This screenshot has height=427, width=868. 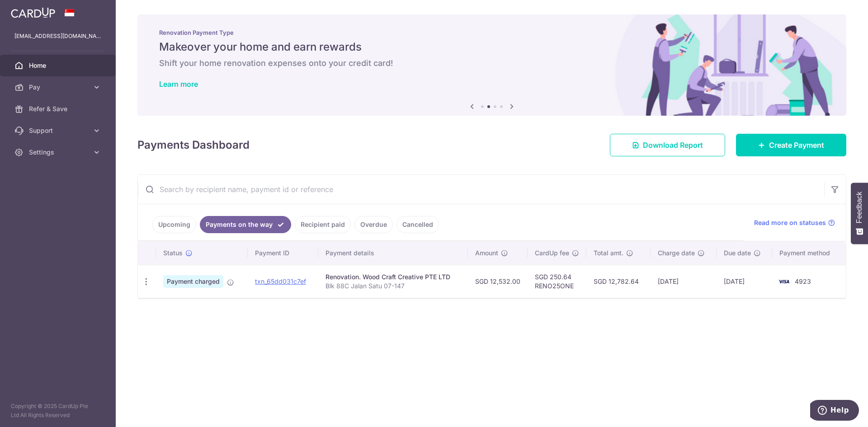 I want to click on p: Blk 88C Jalan Satu 07-147, so click(x=393, y=286).